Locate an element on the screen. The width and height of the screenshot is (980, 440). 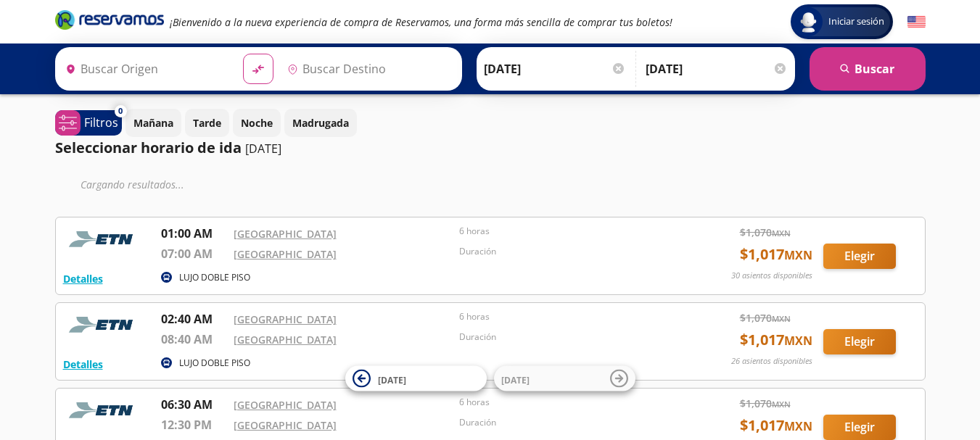
input: Elegir Fecha is located at coordinates (554, 69).